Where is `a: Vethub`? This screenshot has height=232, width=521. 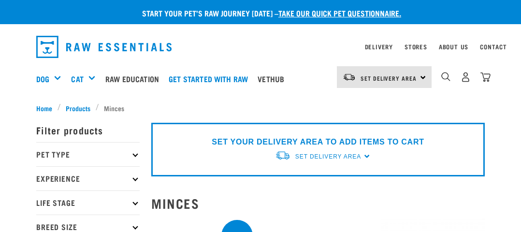
a: Vethub is located at coordinates (273, 79).